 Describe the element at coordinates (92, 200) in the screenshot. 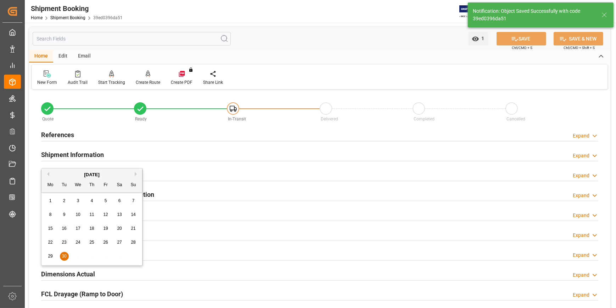

I see `div: Choose Thursday, September 4th, 2025` at that location.